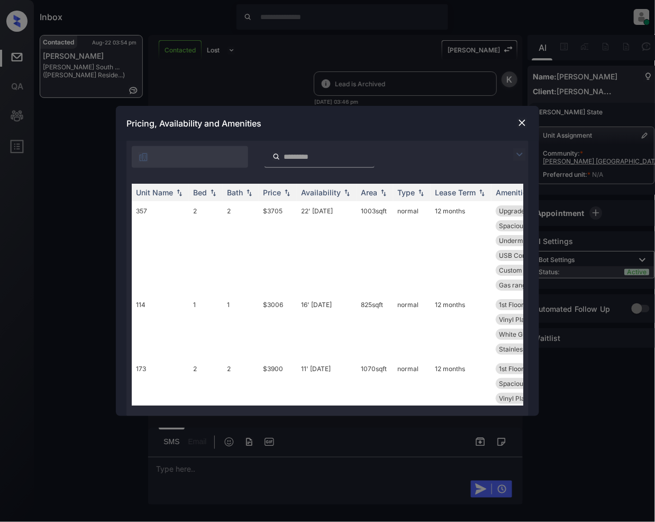 The width and height of the screenshot is (655, 522). Describe the element at coordinates (513, 192) in the screenshot. I see `div: Amenities` at that location.